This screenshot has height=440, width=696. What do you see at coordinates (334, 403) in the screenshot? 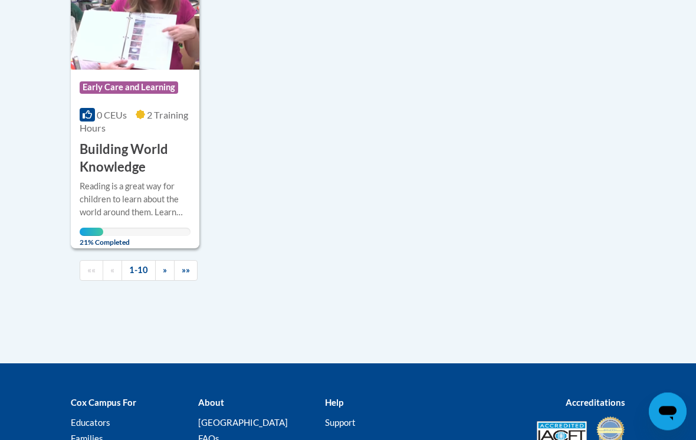
I see `b: Help` at bounding box center [334, 403].